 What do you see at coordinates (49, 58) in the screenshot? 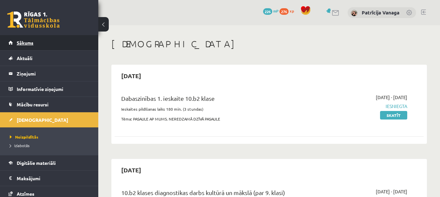
I see `a: Aktuāli` at bounding box center [49, 58].